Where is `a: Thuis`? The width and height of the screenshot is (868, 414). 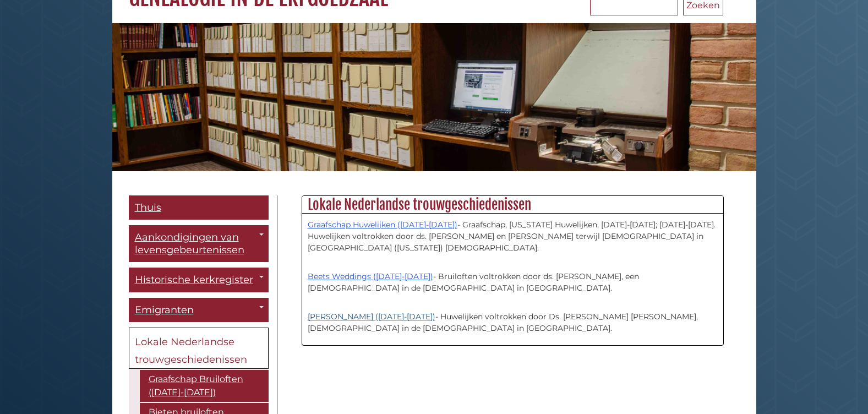
a: Thuis is located at coordinates (199, 208).